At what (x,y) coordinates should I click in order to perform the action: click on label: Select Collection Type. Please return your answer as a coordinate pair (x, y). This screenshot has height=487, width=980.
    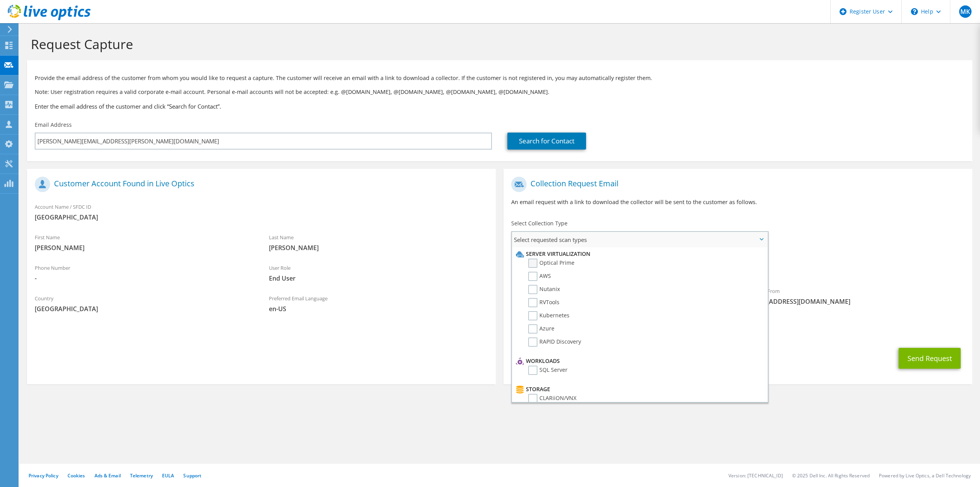
    Looking at the image, I should click on (540, 223).